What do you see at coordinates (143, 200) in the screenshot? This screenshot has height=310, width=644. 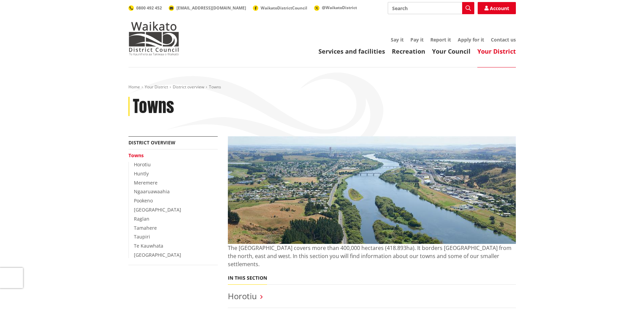 I see `a: Pookeno` at bounding box center [143, 200].